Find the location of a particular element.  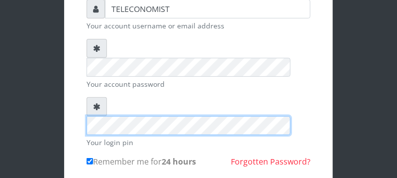

input: Remember me for24 hours is located at coordinates (90, 161).